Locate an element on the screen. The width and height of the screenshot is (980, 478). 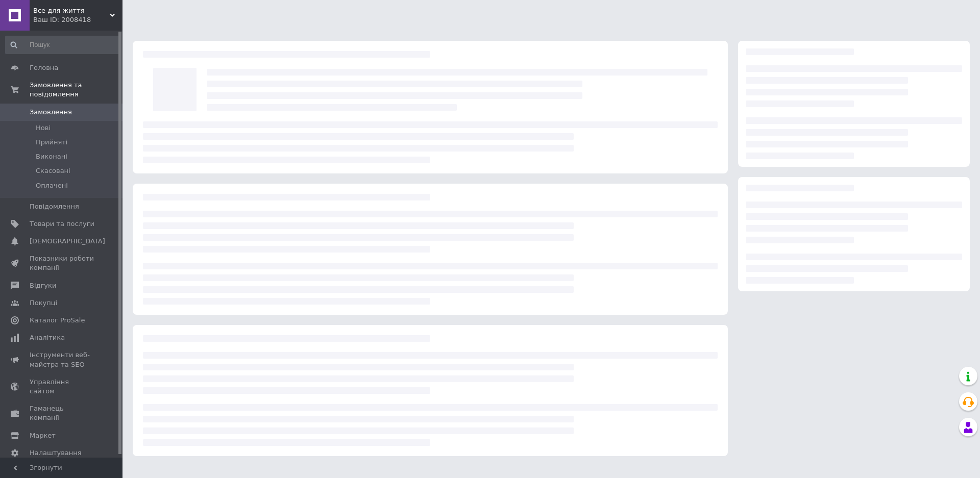
span: Замовлення та повідомлення is located at coordinates (76, 90).